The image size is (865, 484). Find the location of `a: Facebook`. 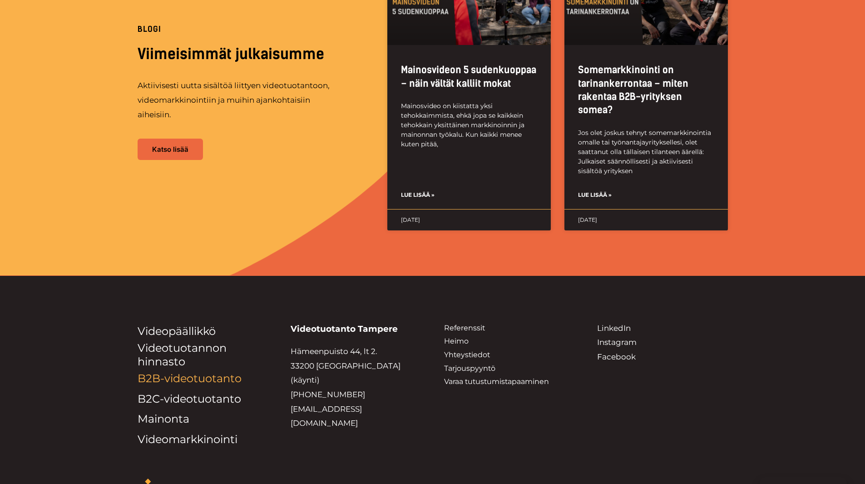

a: Facebook is located at coordinates (616, 357).